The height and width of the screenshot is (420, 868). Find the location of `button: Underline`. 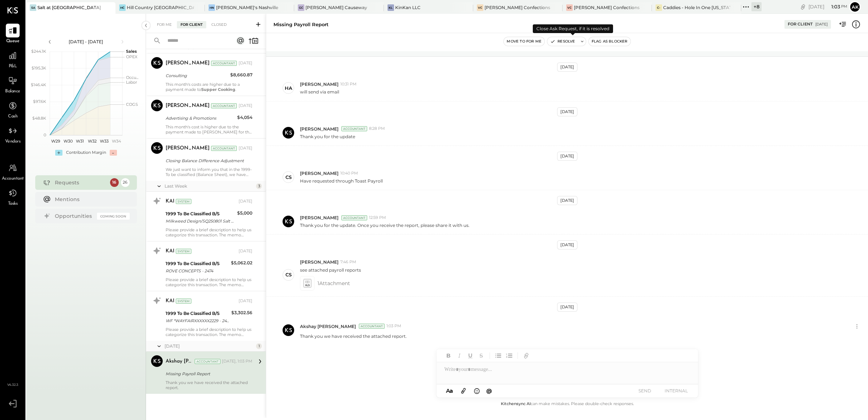

button: Underline is located at coordinates (470, 355).